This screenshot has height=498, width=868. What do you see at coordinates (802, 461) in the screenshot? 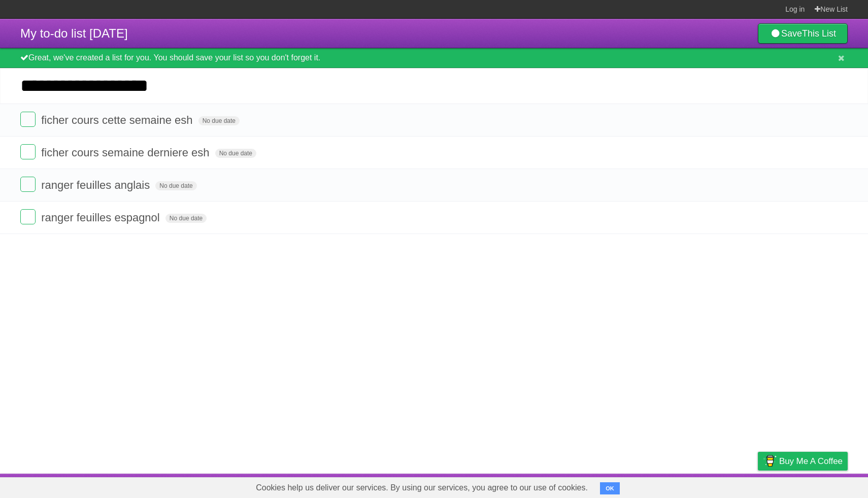
I see `a: Buy me a coffee` at bounding box center [802, 461].